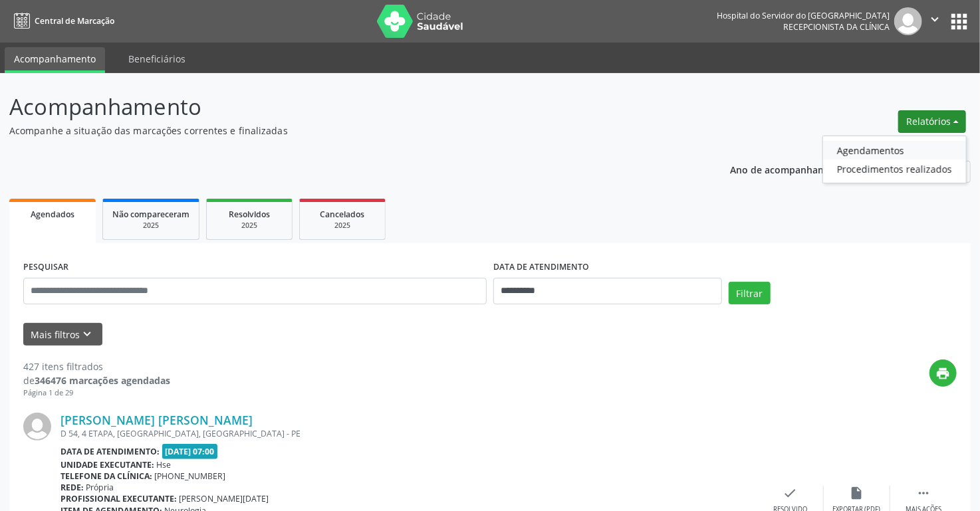 This screenshot has height=511, width=980. Describe the element at coordinates (932, 122) in the screenshot. I see `button: Relatórios` at that location.